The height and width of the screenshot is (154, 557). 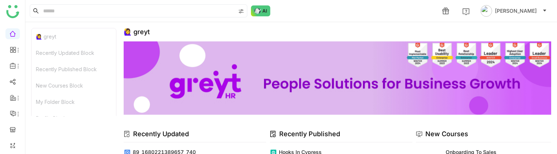 I want to click on img: help.svg, so click(x=466, y=12).